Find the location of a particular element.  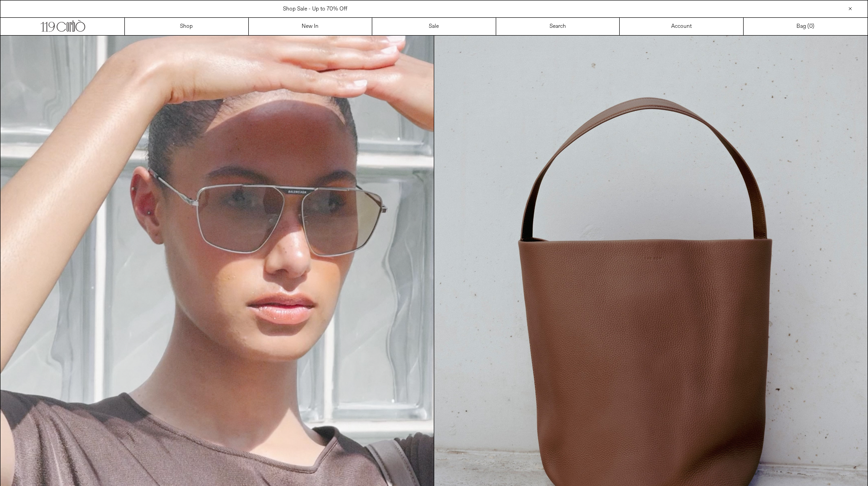

a: Sale is located at coordinates (434, 26).